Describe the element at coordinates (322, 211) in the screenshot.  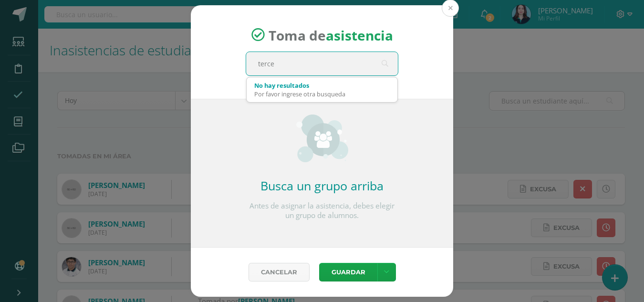
I see `p: Antes de asignar la asistencia, debes elegir un grupo de alumnos.` at that location.